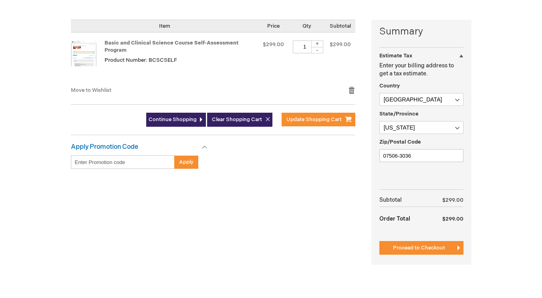 Image resolution: width=542 pixels, height=298 pixels. Describe the element at coordinates (176, 119) in the screenshot. I see `a: Continue Shopping` at that location.